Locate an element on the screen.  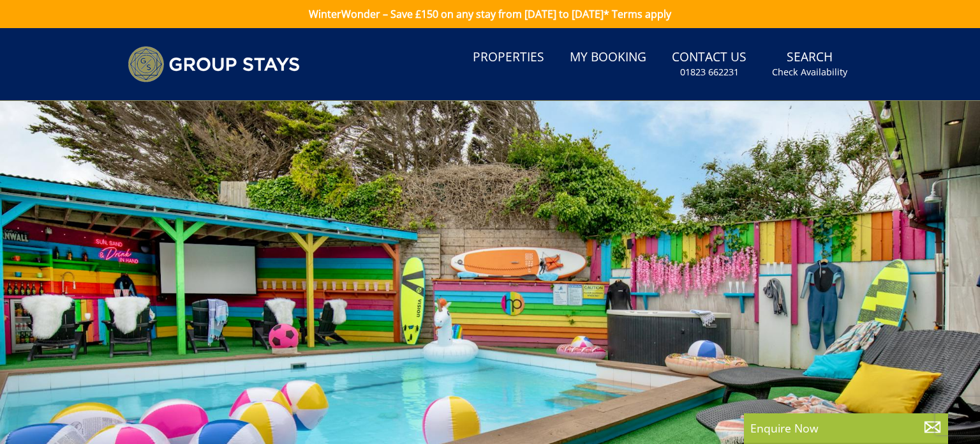
img: Group Stays is located at coordinates (214, 64).